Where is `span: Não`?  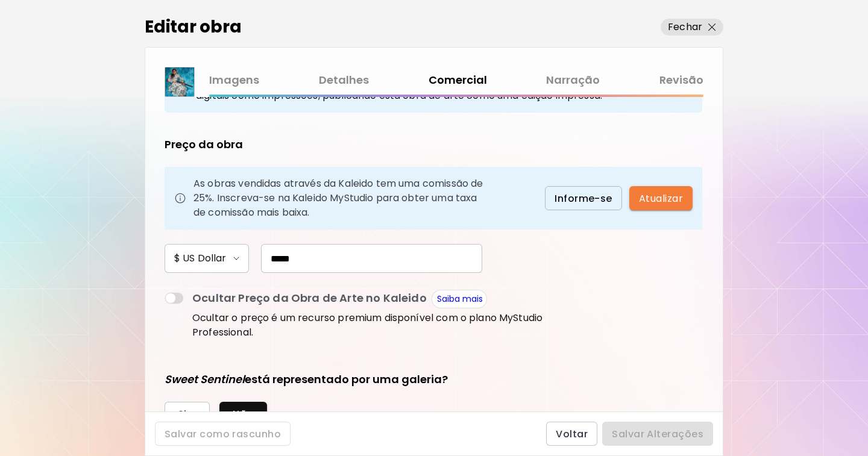 span: Não is located at coordinates (243, 414).